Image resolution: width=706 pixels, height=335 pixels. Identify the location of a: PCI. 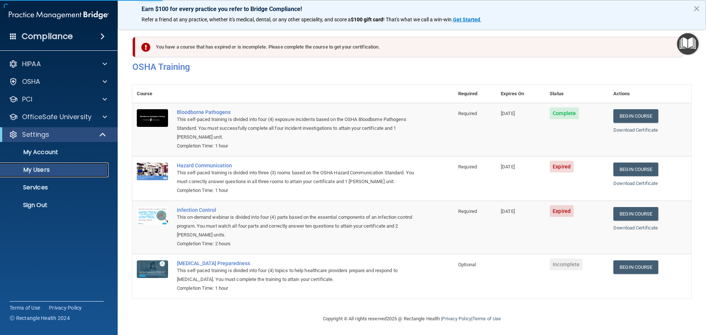
(58, 99).